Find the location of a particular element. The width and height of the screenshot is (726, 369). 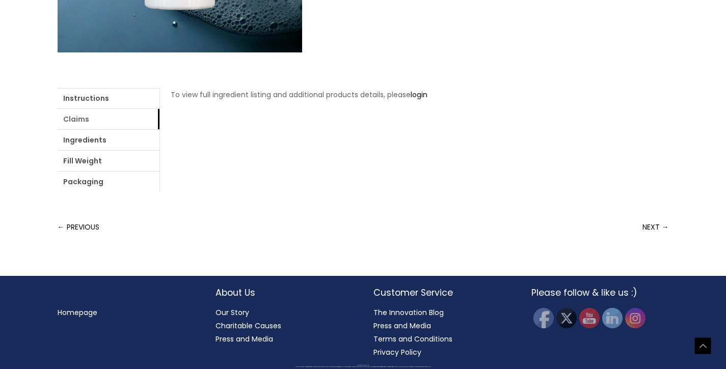

a: Fill Weight is located at coordinates (109, 161).